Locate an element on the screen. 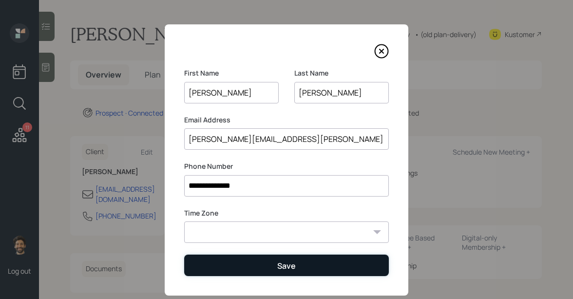  label: First Name is located at coordinates (231, 73).